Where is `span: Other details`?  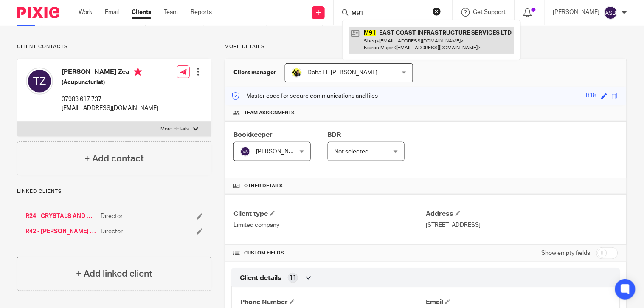
span: Other details is located at coordinates (263, 186).